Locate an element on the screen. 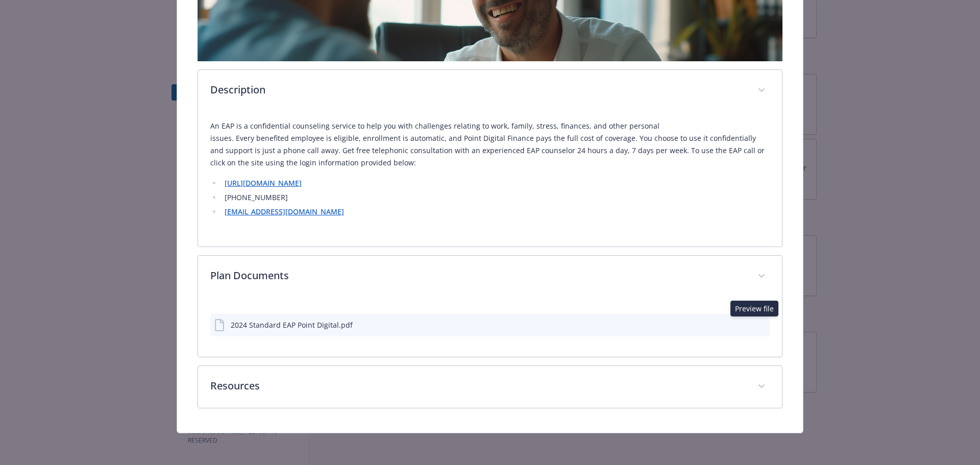  p: Plan Documents is located at coordinates (478, 275).